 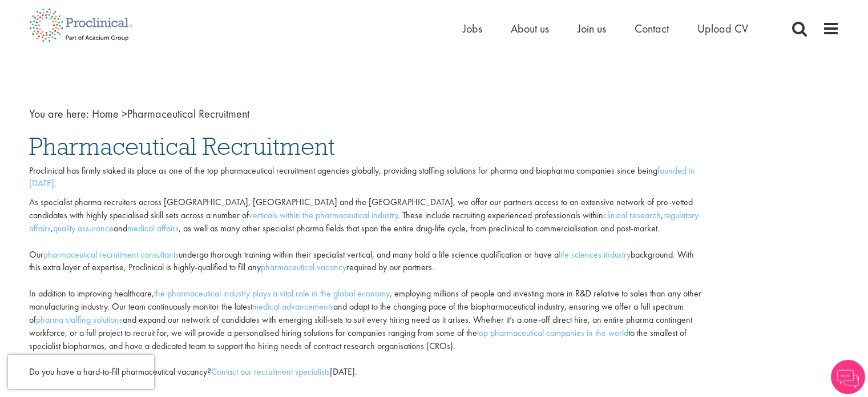 I want to click on a: verticals within the pharmaceutical industry, so click(x=323, y=214).